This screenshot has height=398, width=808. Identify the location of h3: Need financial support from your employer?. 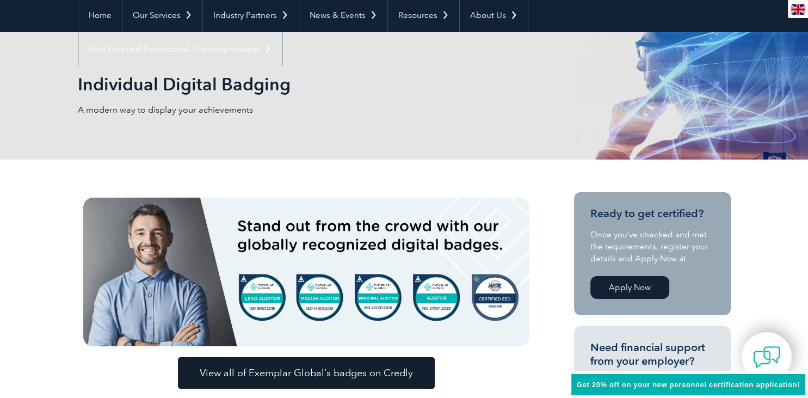
(653, 354).